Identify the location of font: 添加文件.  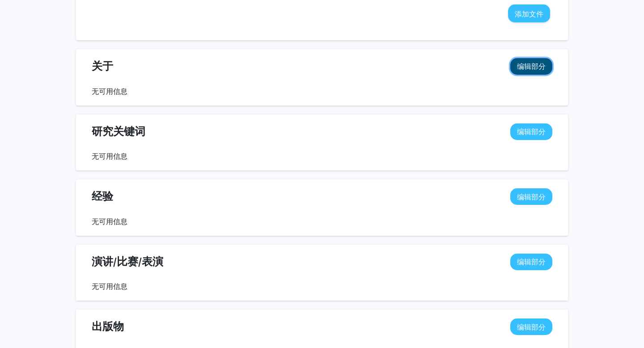
(529, 14).